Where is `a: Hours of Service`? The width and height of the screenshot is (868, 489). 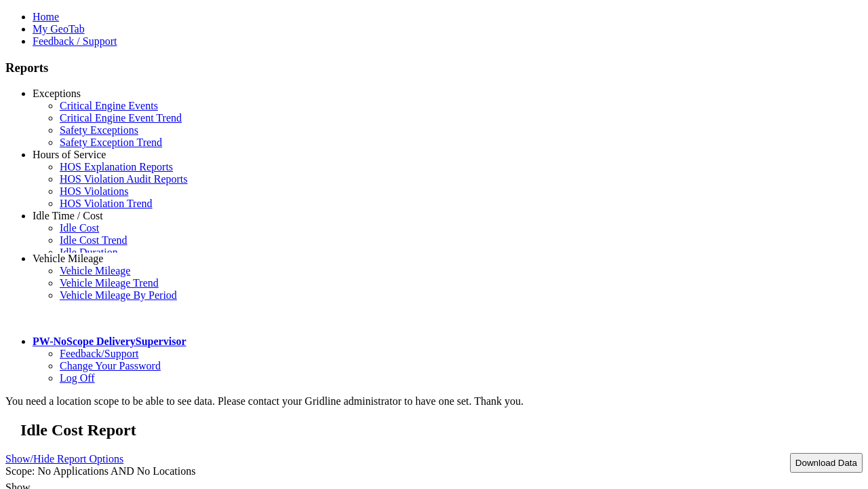
a: Hours of Service is located at coordinates (69, 154).